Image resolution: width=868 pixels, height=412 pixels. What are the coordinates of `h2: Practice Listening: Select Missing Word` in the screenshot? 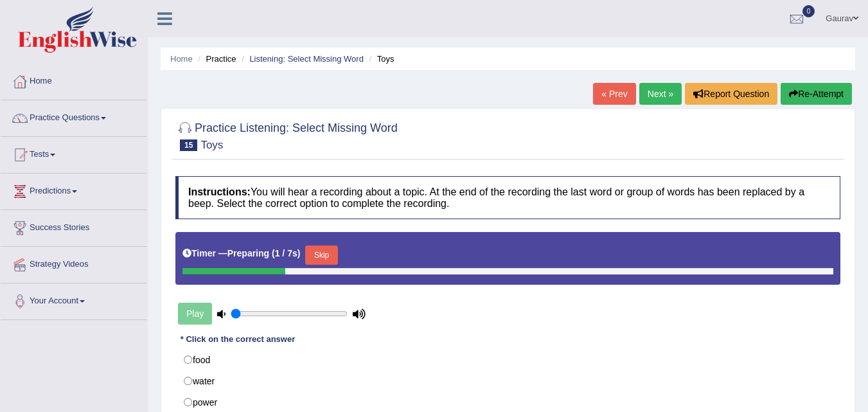 It's located at (286, 135).